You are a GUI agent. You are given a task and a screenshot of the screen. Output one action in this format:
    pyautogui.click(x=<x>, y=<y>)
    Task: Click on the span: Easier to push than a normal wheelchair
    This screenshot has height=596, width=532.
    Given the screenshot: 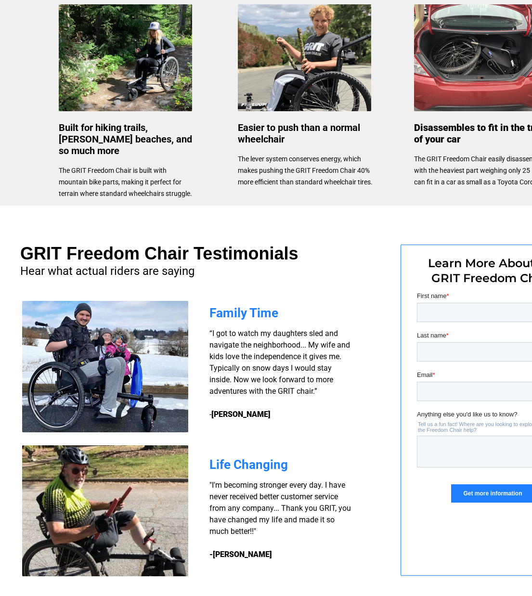 What is the action you would take?
    pyautogui.click(x=299, y=133)
    